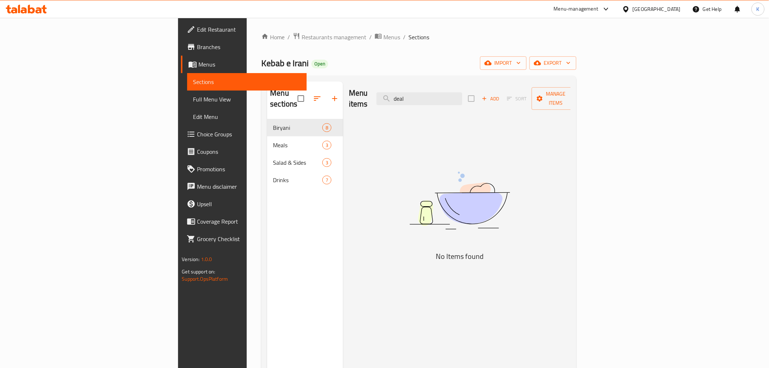  Describe the element at coordinates (490, 98) in the screenshot. I see `span: Add` at that location.